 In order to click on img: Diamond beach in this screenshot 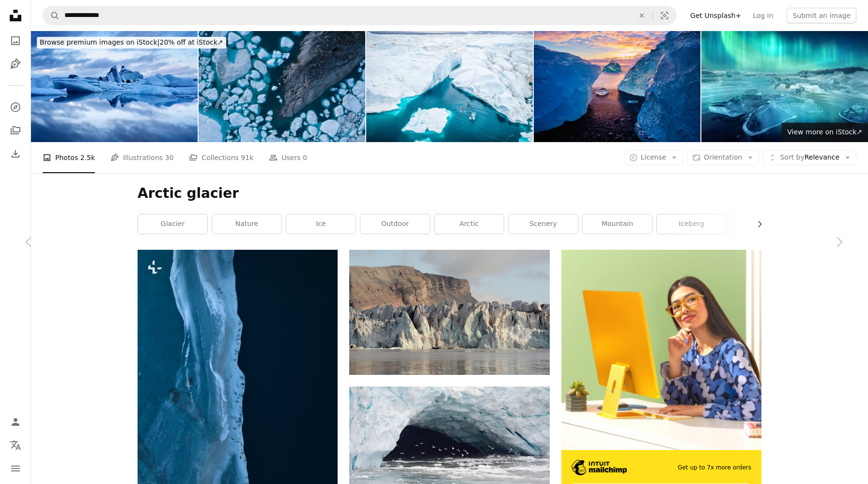, I will do `click(616, 86)`.